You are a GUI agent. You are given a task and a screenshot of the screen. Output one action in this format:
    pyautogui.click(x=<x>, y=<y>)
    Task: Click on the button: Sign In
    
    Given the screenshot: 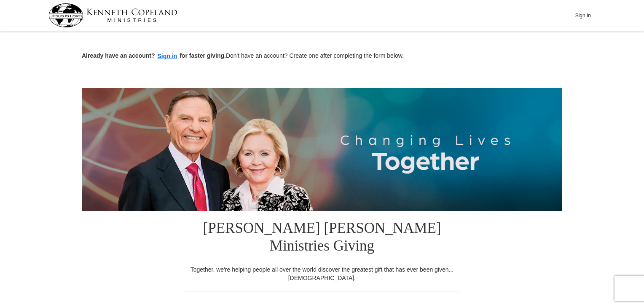 What is the action you would take?
    pyautogui.click(x=583, y=15)
    